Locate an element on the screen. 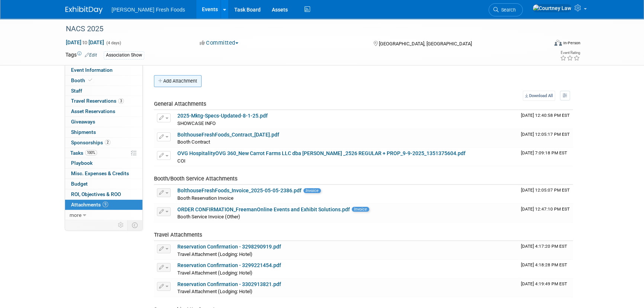 Image resolution: width=644 pixels, height=308 pixels. span: Staff is located at coordinates (77, 90).